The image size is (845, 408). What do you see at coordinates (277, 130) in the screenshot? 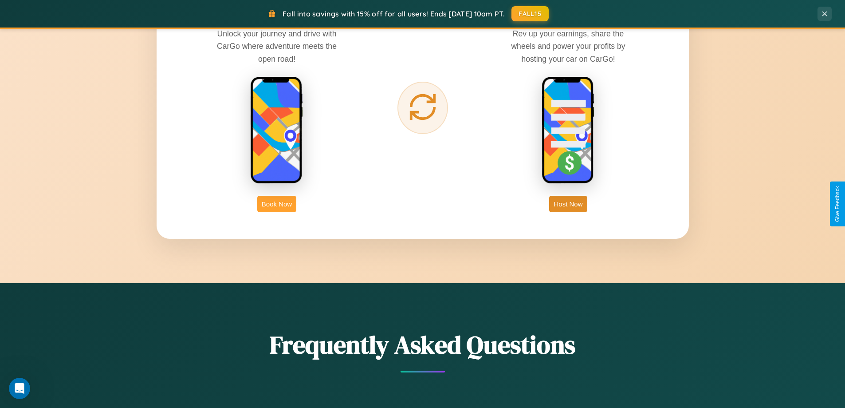
I see `img: rent phone` at bounding box center [277, 130].